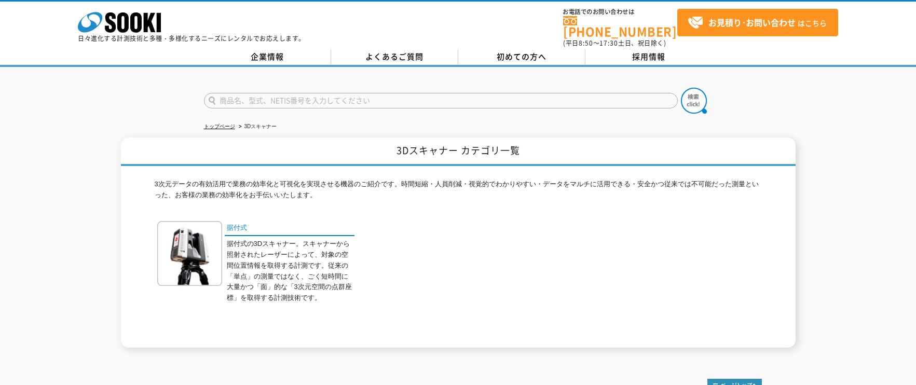  I want to click on a: トップページ, so click(220, 126).